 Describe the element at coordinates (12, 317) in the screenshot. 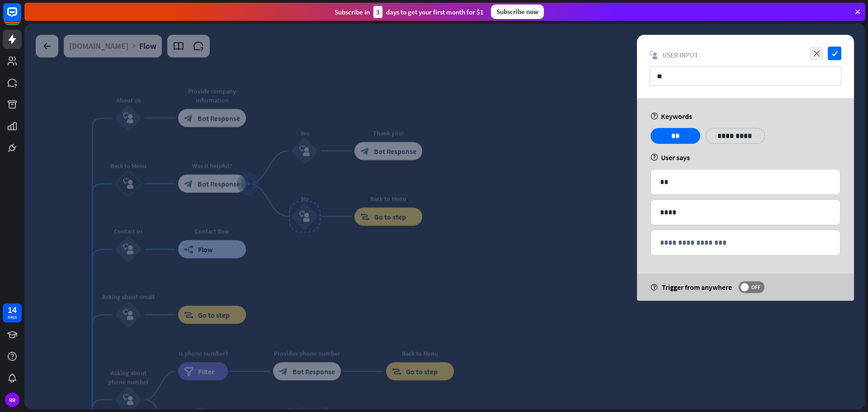

I see `div: days` at that location.